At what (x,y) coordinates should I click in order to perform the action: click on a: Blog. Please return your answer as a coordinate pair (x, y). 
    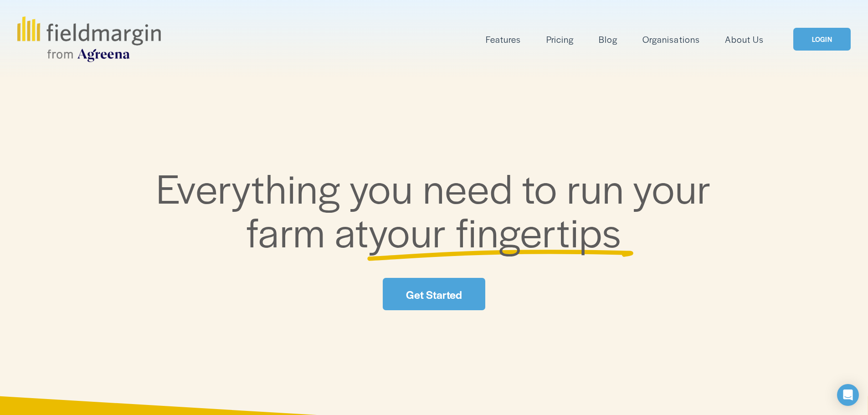
    Looking at the image, I should click on (608, 39).